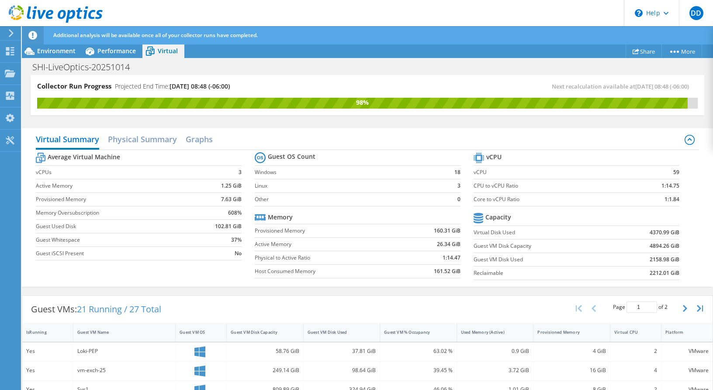 This screenshot has height=390, width=713. What do you see at coordinates (641, 307) in the screenshot?
I see `input: jump to page` at bounding box center [641, 307].